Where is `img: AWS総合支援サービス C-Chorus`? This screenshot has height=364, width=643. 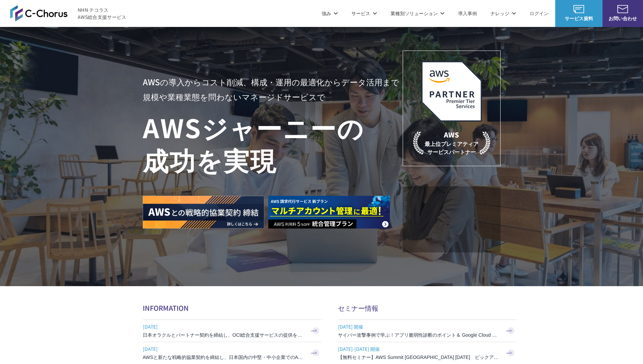
img: AWS総合支援サービス C-Chorus is located at coordinates (39, 13).